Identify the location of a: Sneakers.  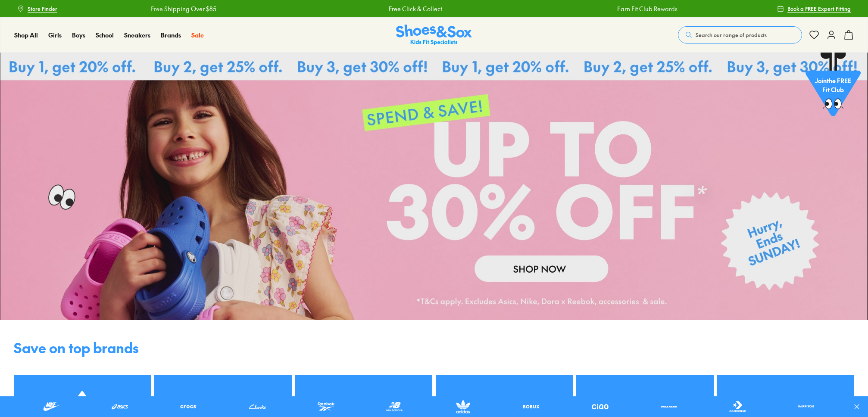
(137, 35).